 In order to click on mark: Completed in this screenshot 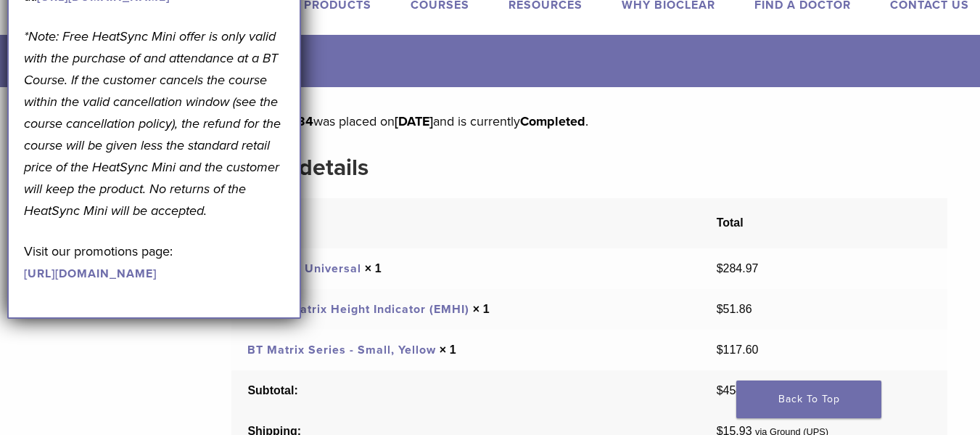, I will do `click(553, 121)`.